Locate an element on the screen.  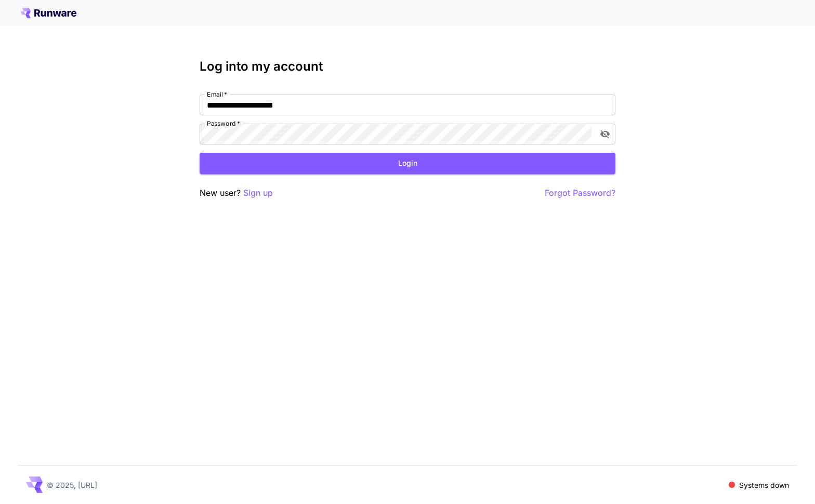
button: Forgot Password? is located at coordinates (580, 192).